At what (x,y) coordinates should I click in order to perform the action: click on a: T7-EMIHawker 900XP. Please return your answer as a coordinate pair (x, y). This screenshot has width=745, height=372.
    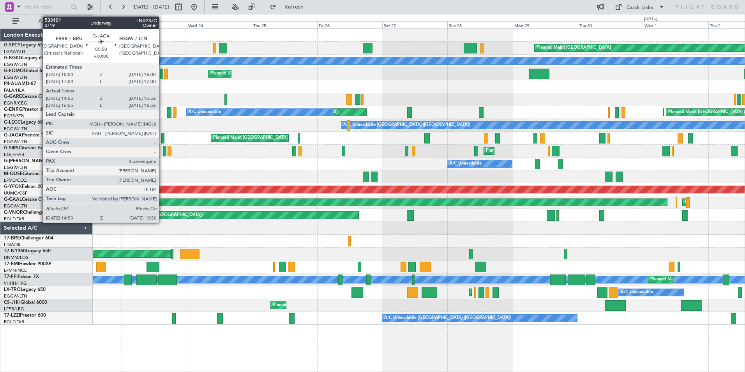
    Looking at the image, I should click on (28, 264).